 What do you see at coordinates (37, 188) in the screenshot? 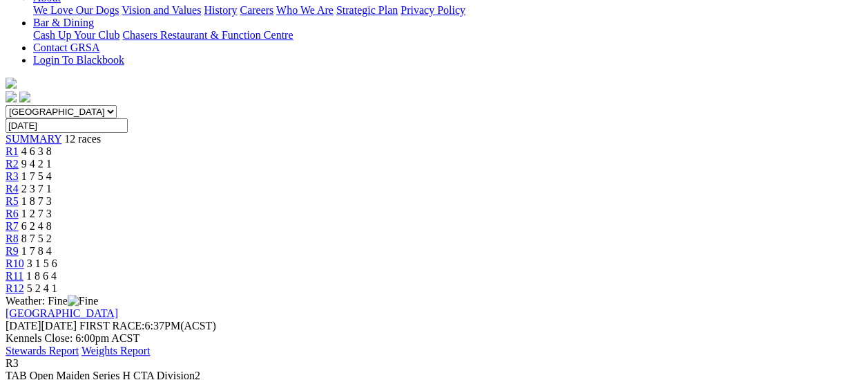
I see `span: 2 3 7 1` at bounding box center [37, 188].